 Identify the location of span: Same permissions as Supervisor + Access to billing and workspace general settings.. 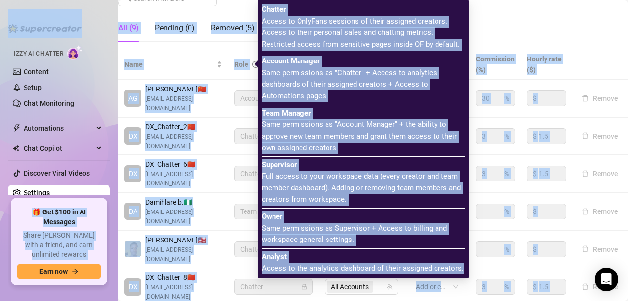
(364, 228).